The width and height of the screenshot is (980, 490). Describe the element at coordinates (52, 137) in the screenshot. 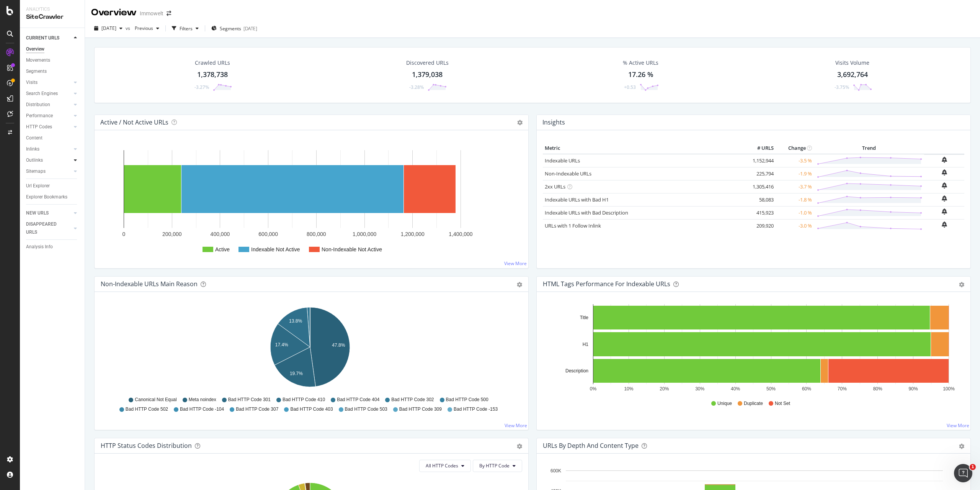

I see `a: Content` at that location.